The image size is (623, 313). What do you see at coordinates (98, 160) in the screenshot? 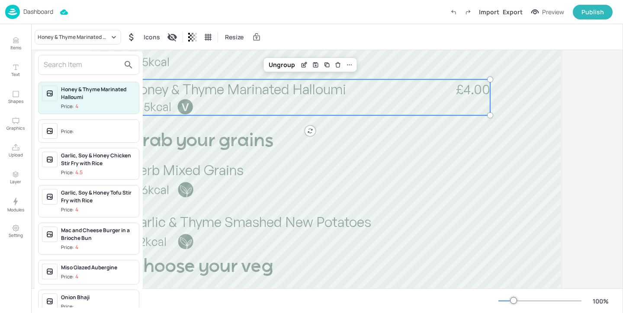
I see `div: Garlic, Soy & Honey Chicken Stir Fry with Rice` at bounding box center [98, 160].